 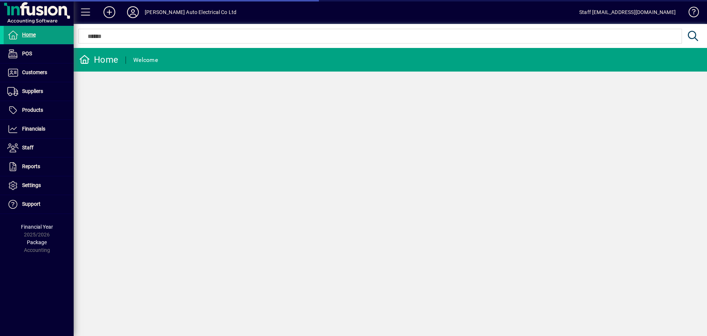 I want to click on a: Settings, so click(x=39, y=185).